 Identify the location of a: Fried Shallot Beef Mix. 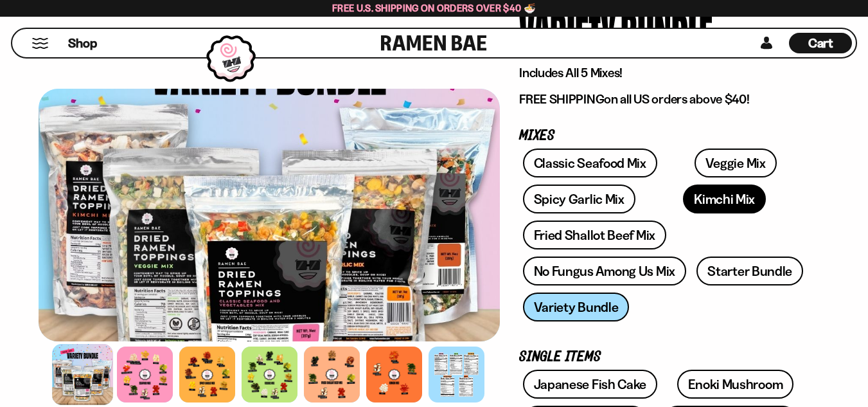
(595, 235).